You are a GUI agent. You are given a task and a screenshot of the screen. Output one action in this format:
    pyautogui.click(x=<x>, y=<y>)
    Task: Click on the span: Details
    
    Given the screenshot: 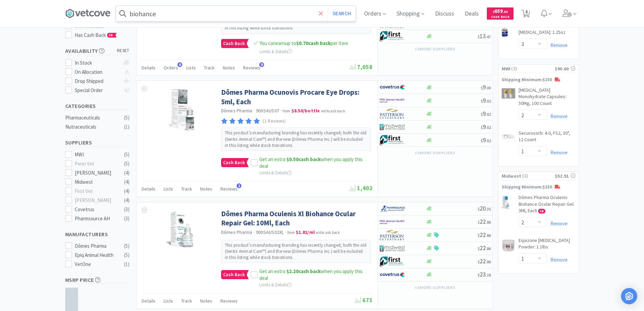 What is the action you would take?
    pyautogui.click(x=149, y=67)
    